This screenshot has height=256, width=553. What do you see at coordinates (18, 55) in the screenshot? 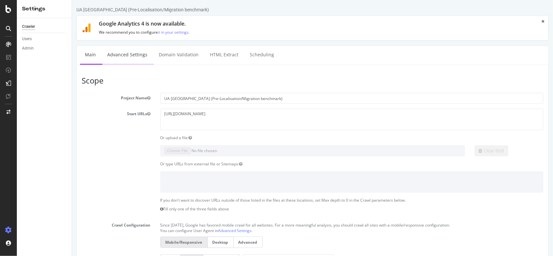
I see `a: Main` at bounding box center [18, 55].